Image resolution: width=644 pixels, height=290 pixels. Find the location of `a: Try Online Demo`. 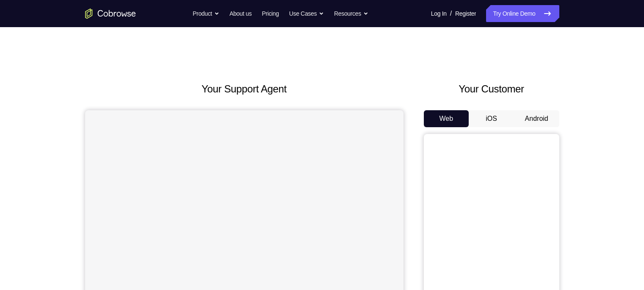

a: Try Online Demo is located at coordinates (523, 13).